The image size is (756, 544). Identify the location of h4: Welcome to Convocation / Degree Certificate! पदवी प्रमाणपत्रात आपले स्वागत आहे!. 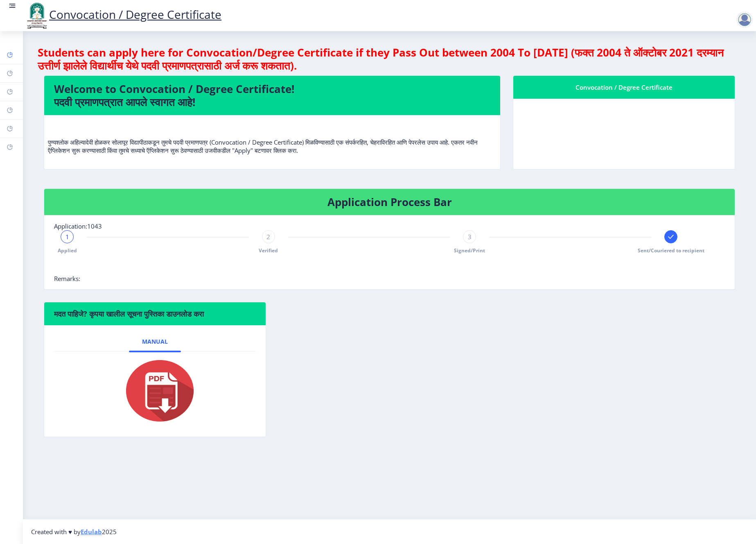
(273, 96).